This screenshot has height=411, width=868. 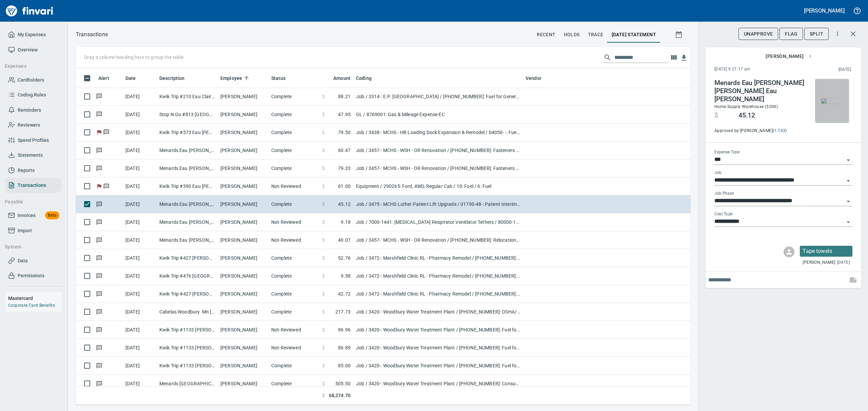 I want to click on a: Reminders, so click(x=34, y=110).